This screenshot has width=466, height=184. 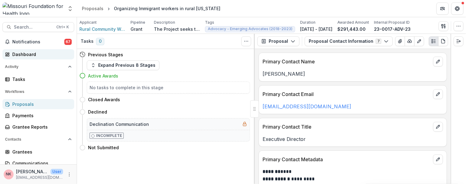 I want to click on span: Contacts, so click(x=35, y=139).